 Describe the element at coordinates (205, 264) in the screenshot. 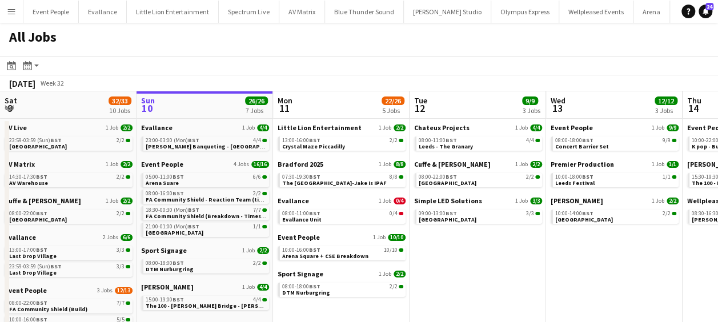

I see `div: Sport Signage1 Job2/208:00-18:00BST2/2DTM Nurburgring` at that location.